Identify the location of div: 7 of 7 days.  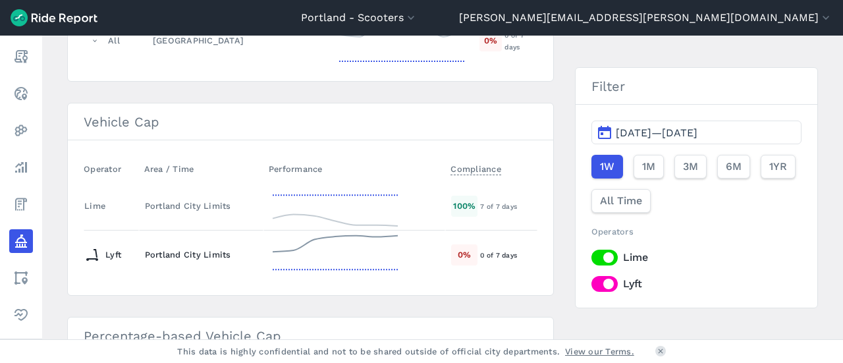
(508, 206).